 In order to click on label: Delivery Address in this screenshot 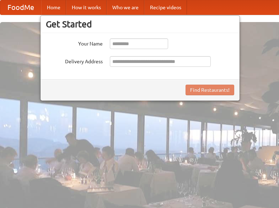, I will do `click(74, 60)`.